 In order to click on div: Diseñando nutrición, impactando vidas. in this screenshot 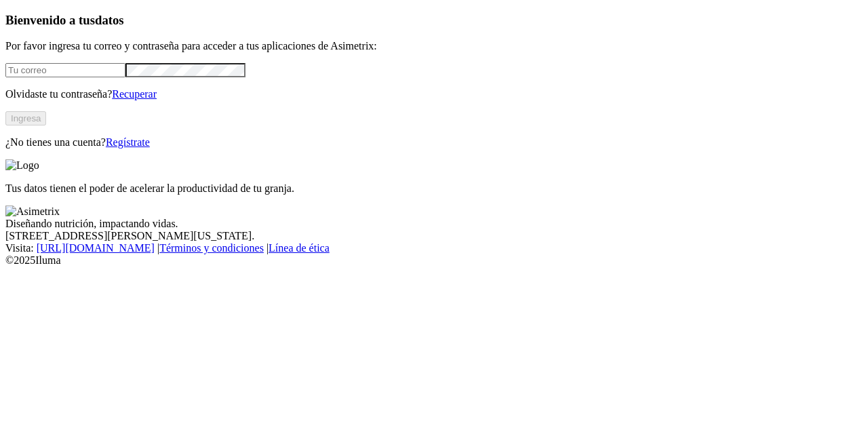, I will do `click(434, 224)`.